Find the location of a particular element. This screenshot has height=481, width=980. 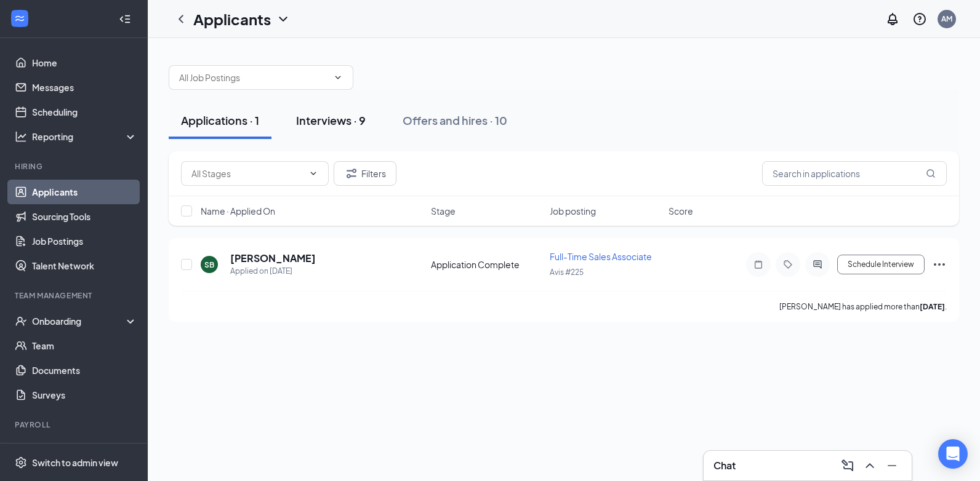

div: Team Management is located at coordinates (74, 295).